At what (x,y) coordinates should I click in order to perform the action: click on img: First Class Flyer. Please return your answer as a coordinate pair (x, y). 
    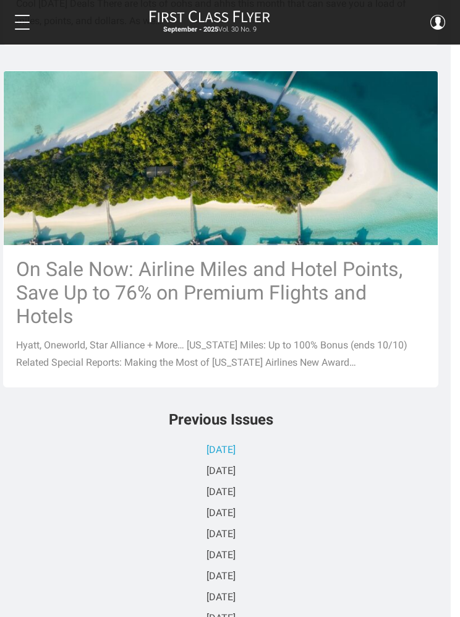
    Looking at the image, I should click on (210, 16).